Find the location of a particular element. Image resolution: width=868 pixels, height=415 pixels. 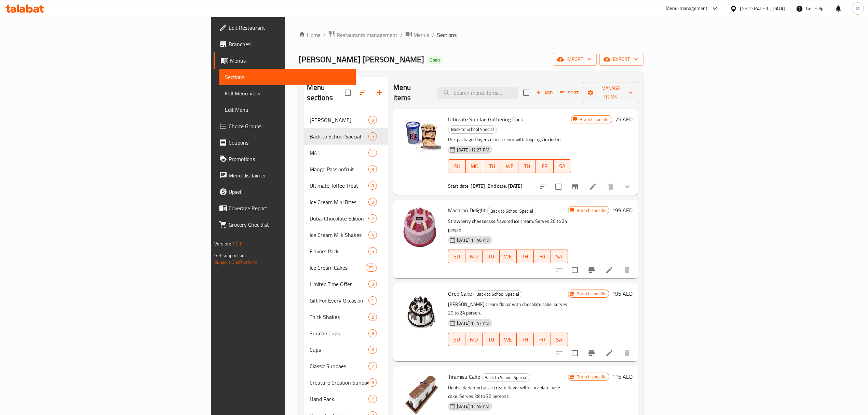

span: Select section is located at coordinates (526, 92).